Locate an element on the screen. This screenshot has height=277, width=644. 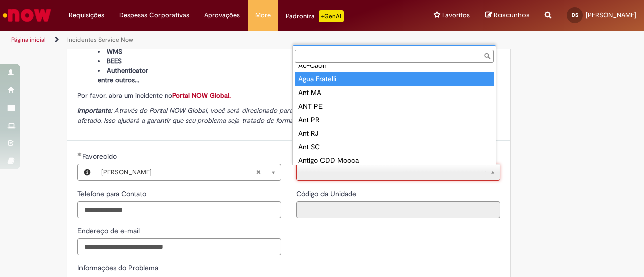
ul: Local onde deseja ser atendido is located at coordinates (394, 115).